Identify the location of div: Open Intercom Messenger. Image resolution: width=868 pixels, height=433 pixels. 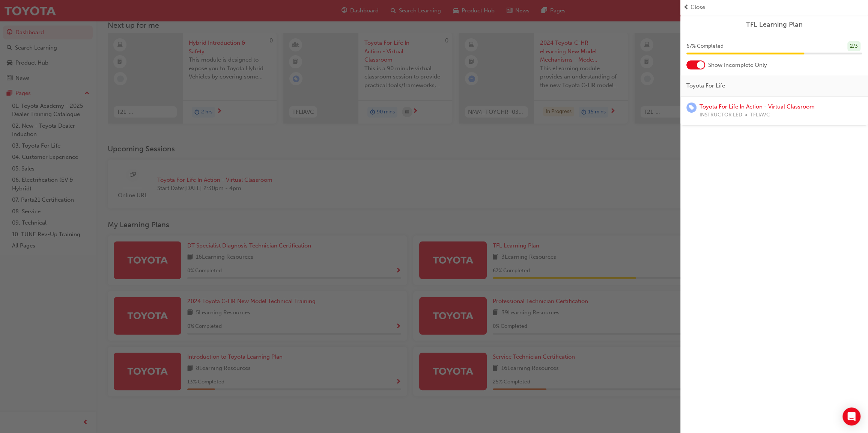
(851, 416).